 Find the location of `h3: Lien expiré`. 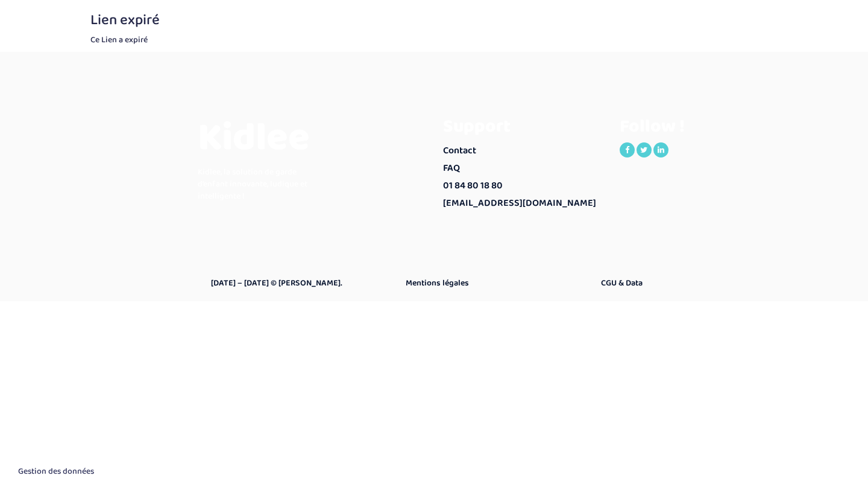

h3: Lien expiré is located at coordinates (434, 20).